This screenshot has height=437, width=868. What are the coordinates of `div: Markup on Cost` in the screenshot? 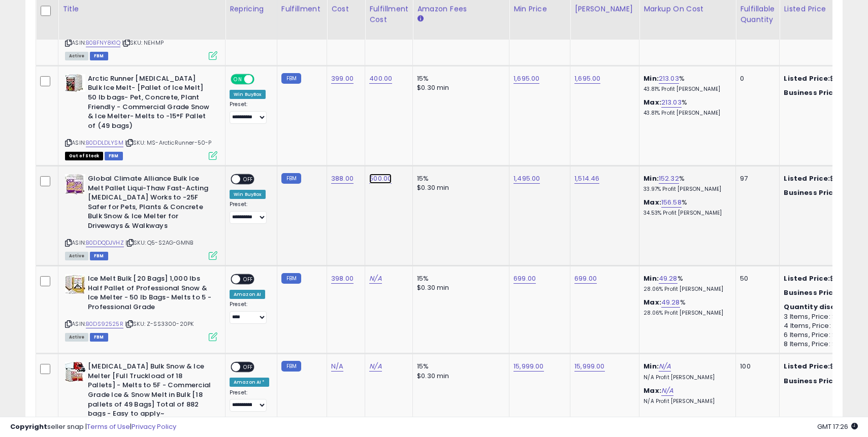 It's located at (687, 9).